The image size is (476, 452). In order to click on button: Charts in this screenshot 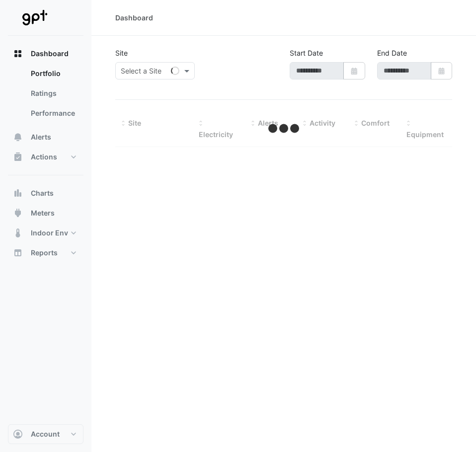, I will do `click(46, 194)`.